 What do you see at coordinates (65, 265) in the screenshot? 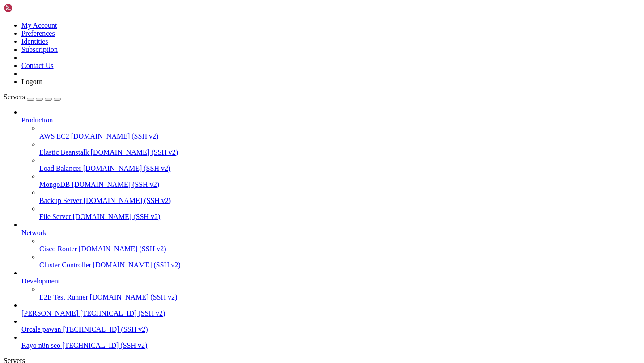
I see `span: Cluster Controller` at bounding box center [65, 265].